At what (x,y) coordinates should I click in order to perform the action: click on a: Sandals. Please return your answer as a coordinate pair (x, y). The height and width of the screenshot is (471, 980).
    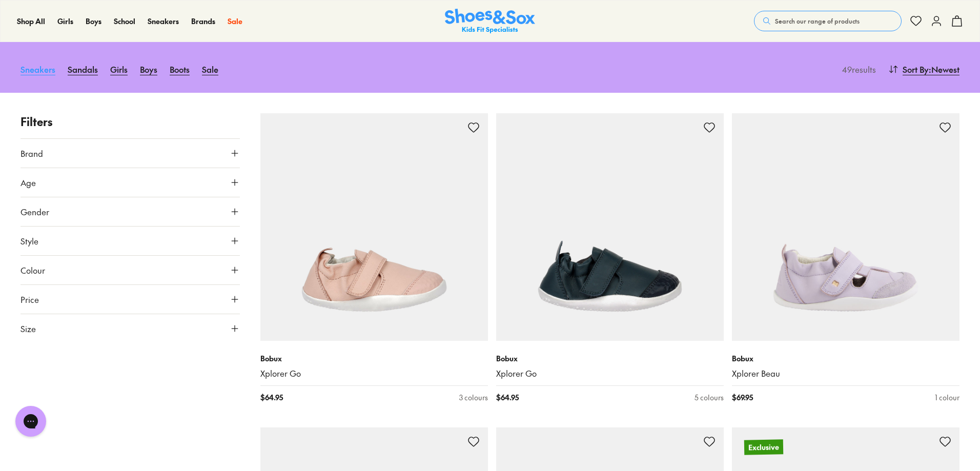
    Looking at the image, I should click on (83, 69).